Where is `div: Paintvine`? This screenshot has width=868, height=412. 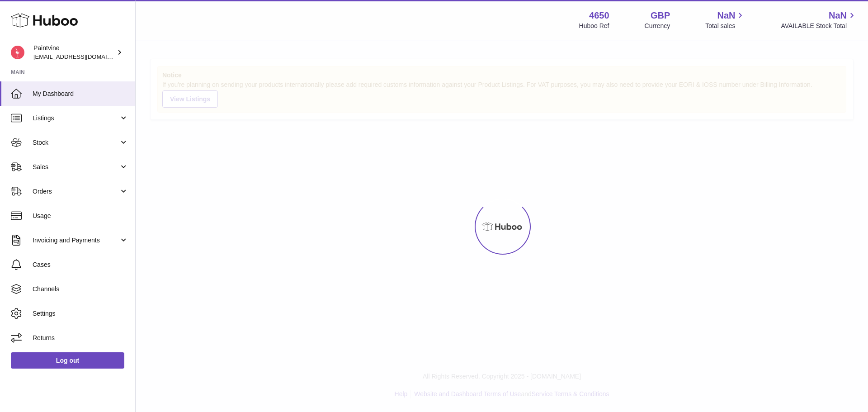 div: Paintvine is located at coordinates (74, 53).